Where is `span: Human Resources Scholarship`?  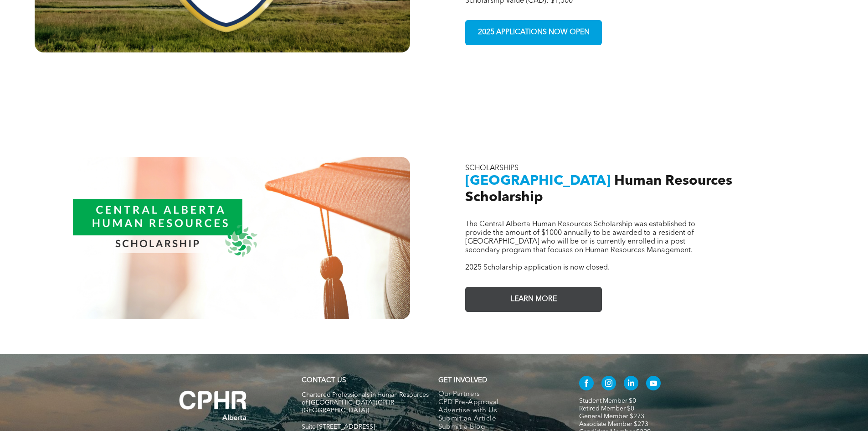 span: Human Resources Scholarship is located at coordinates (599, 189).